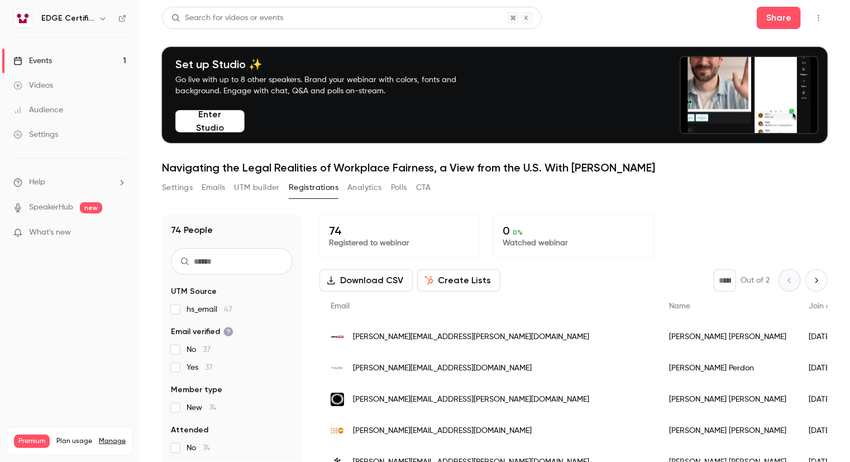 The image size is (850, 462). What do you see at coordinates (257, 188) in the screenshot?
I see `button: UTM builder` at bounding box center [257, 188].